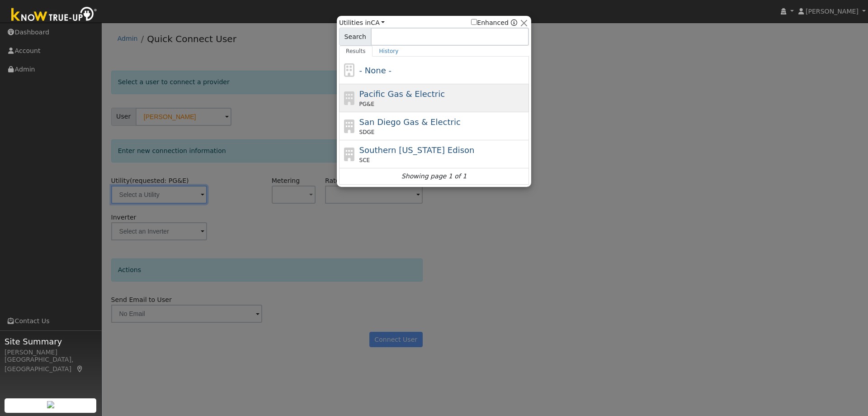 The image size is (868, 416). What do you see at coordinates (494, 23) in the screenshot?
I see `span: Show enhanced providers` at bounding box center [494, 23].